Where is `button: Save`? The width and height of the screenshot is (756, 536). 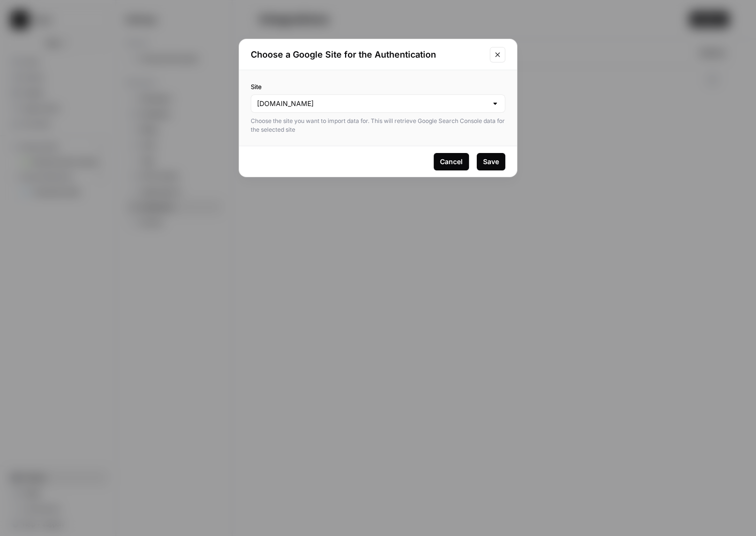 button: Save is located at coordinates (491, 162).